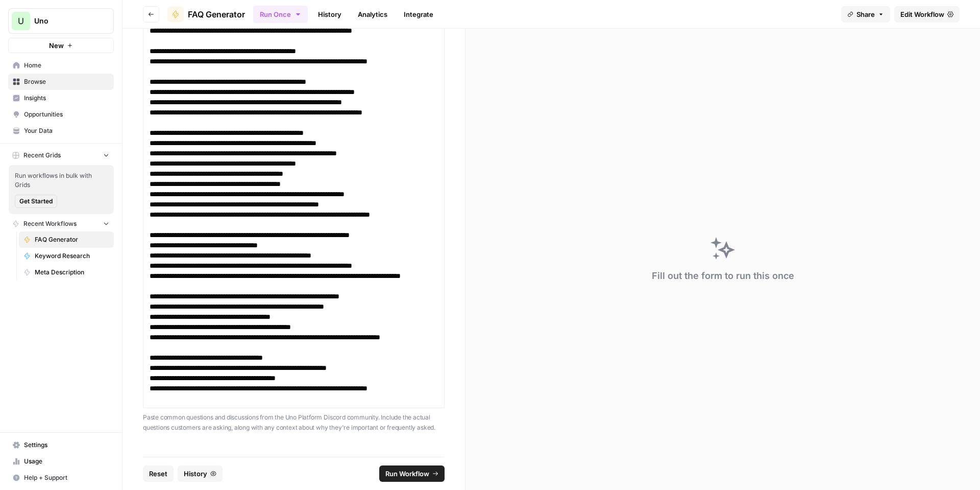  What do you see at coordinates (61, 131) in the screenshot?
I see `a: Your Data` at bounding box center [61, 131].